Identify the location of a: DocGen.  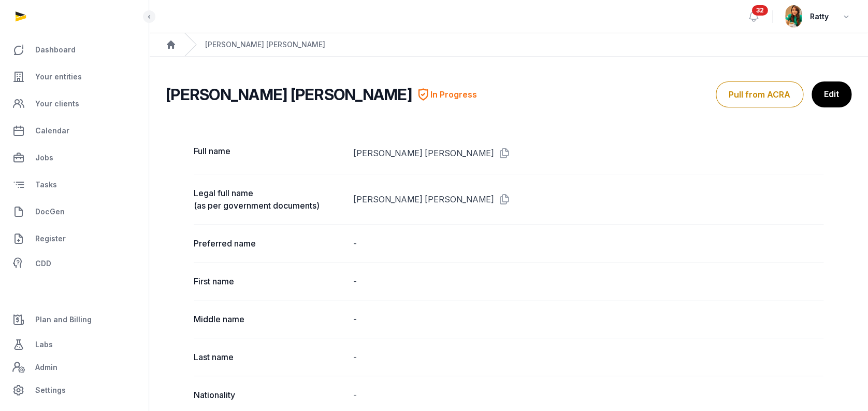
(74, 212).